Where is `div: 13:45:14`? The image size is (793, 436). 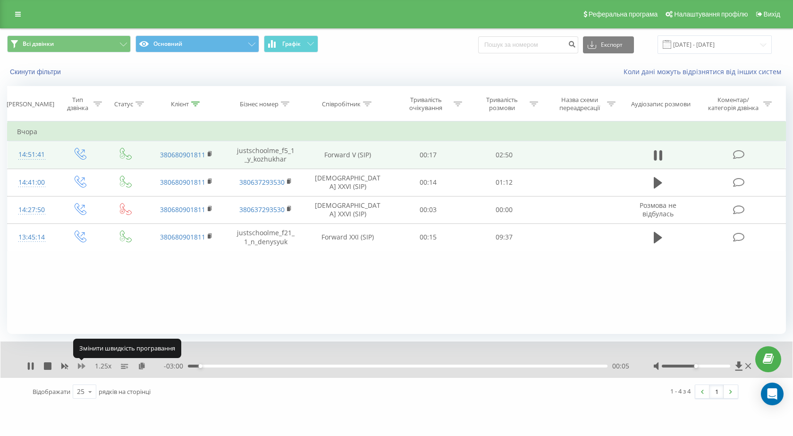
div: 13:45:14 is located at coordinates (32, 237).